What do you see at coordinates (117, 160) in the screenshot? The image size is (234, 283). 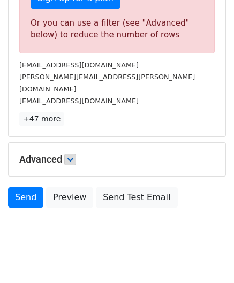 I see `h5: Advanced` at bounding box center [117, 160].